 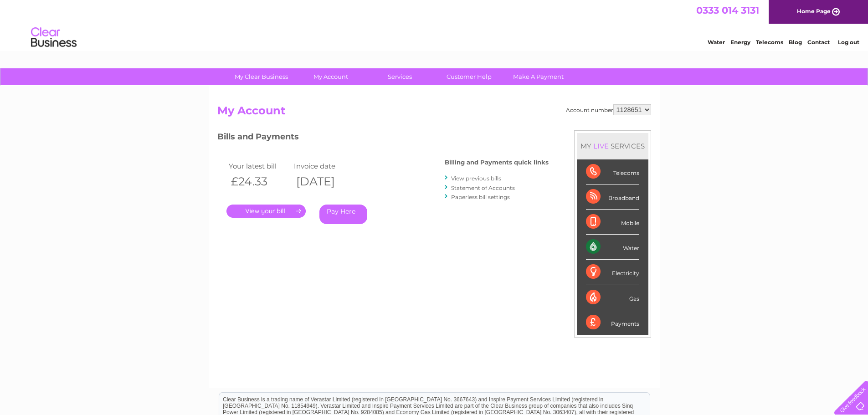 What do you see at coordinates (261, 77) in the screenshot?
I see `a: My Clear Business` at bounding box center [261, 77].